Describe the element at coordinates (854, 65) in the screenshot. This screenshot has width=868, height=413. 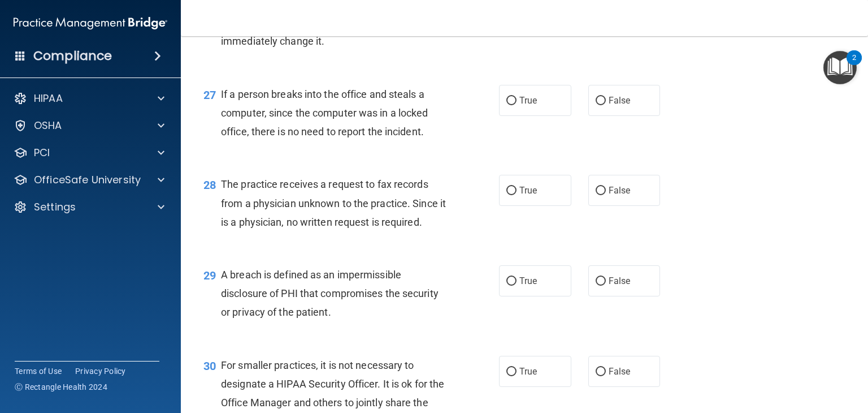
I see `div: 2` at that location.